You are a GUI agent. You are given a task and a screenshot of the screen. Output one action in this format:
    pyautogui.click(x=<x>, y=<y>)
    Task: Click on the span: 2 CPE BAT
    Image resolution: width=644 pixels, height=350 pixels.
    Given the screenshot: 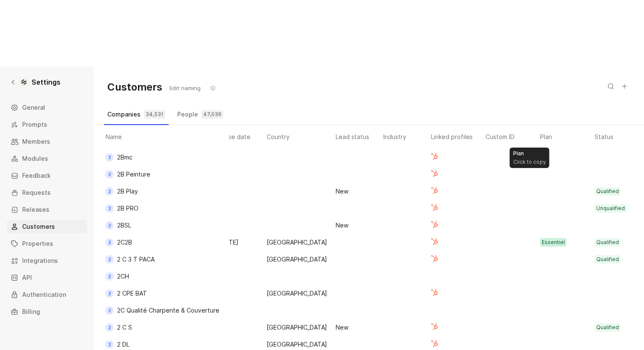 What is the action you would take?
    pyautogui.click(x=132, y=293)
    